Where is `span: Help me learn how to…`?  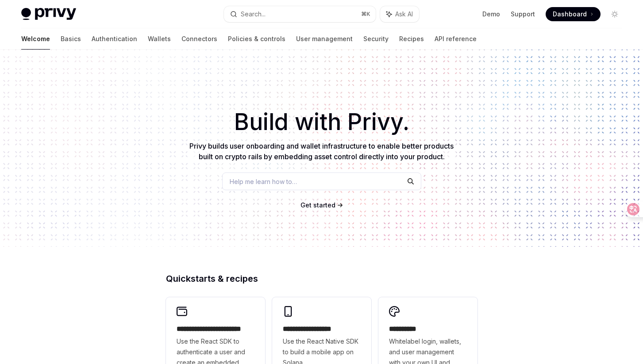
span: Help me learn how to… is located at coordinates (263, 182).